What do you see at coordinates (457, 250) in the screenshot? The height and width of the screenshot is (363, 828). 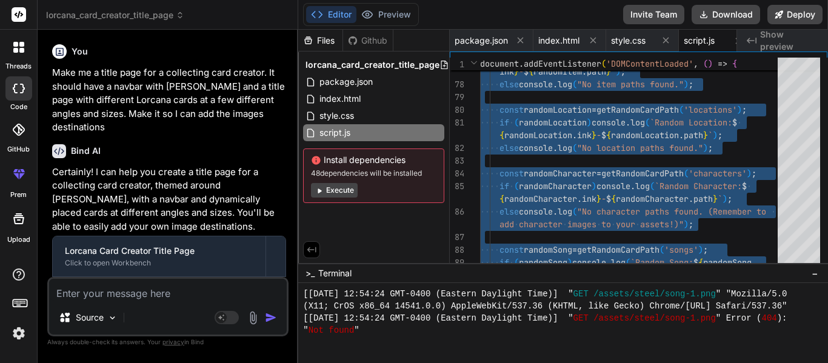 I see `div: 88` at bounding box center [457, 250].